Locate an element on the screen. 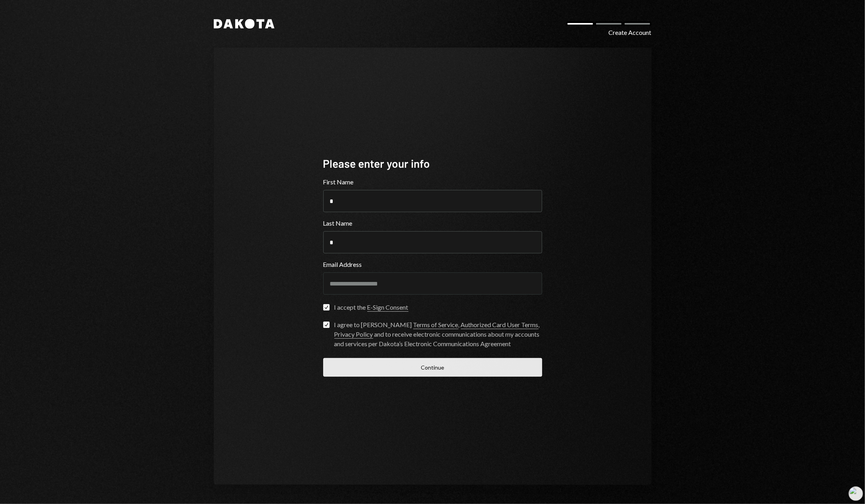 The width and height of the screenshot is (865, 504). label: First Name is located at coordinates (433, 182).